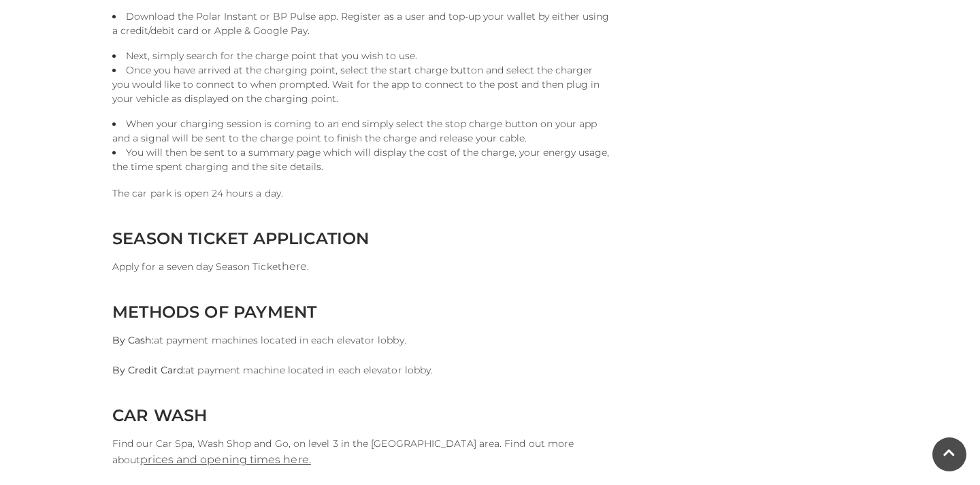 Image resolution: width=980 pixels, height=485 pixels. I want to click on h2: SEASON TICKET APPLICATION, so click(361, 238).